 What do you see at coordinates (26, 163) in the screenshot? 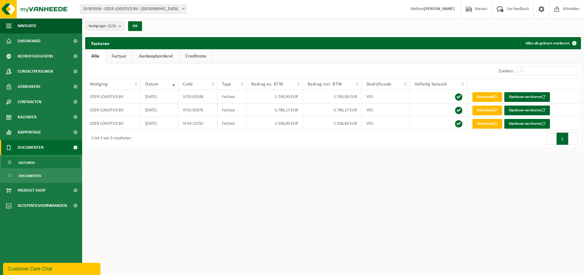
I see `span: Facturen` at bounding box center [26, 163].